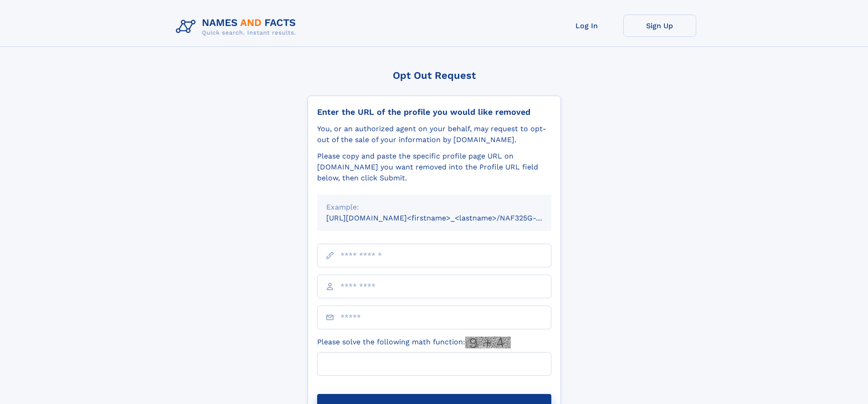  I want to click on label: Please solve the following math function:, so click(414, 342).